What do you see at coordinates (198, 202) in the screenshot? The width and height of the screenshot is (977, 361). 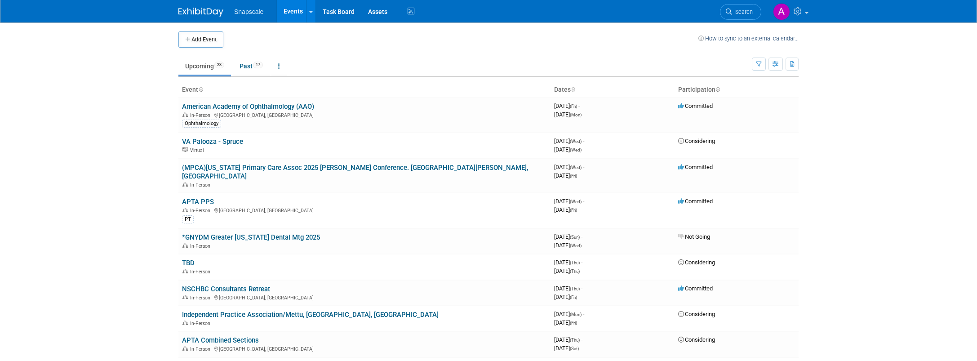 I see `a: APTA PPS` at bounding box center [198, 202].